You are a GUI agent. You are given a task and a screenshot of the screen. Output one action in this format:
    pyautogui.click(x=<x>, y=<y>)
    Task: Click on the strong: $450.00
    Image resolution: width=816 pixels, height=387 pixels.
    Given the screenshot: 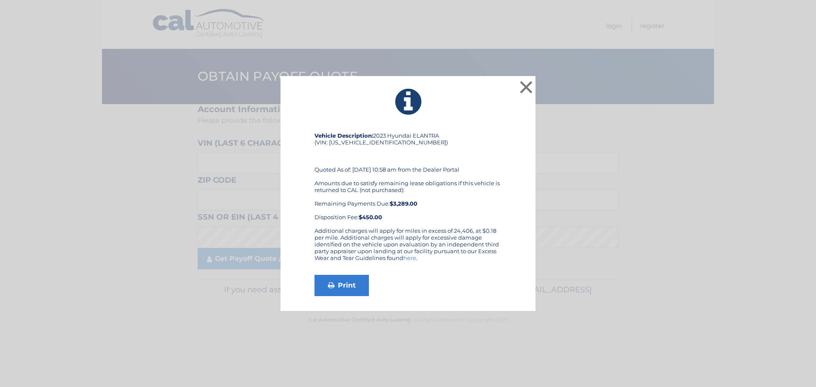 What is the action you would take?
    pyautogui.click(x=370, y=217)
    